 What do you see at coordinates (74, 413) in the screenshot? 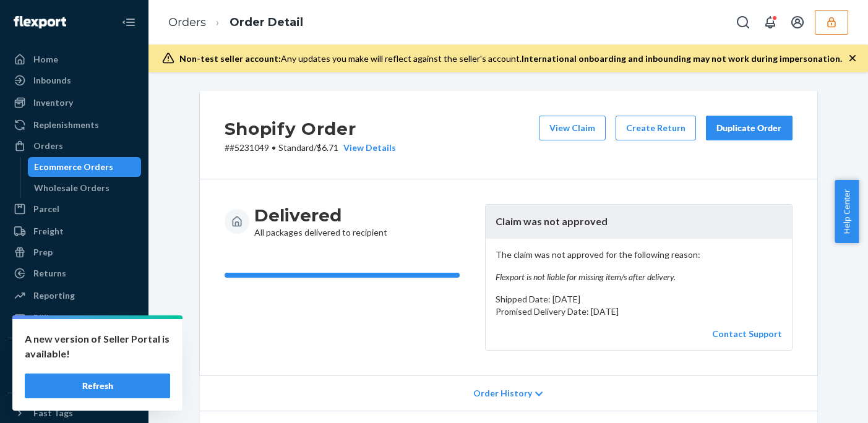
I see `button: Fast Tags` at bounding box center [74, 413].